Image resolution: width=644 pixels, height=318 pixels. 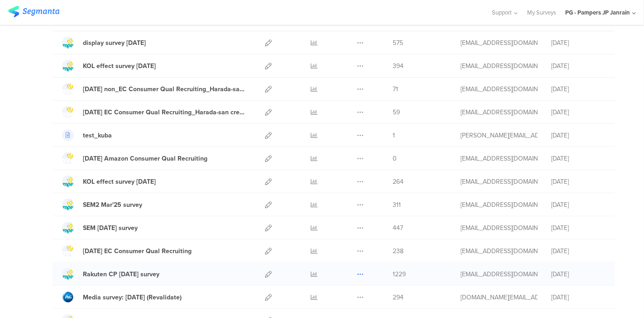 What do you see at coordinates (164, 112) in the screenshot?
I see `div: May'25 EC Consumer Qual Recruiting_Harada-san created` at bounding box center [164, 112].